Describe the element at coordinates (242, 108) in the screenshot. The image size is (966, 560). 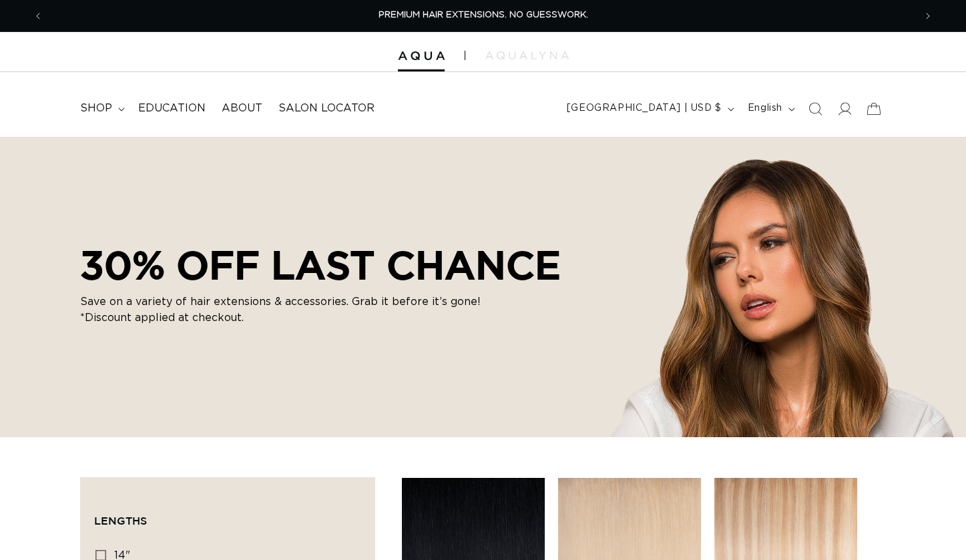
I see `a: About` at that location.